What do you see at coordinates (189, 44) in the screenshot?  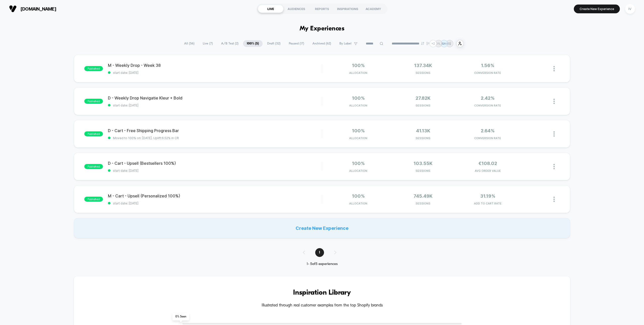 I see `span: All ( 56 )` at bounding box center [189, 44].